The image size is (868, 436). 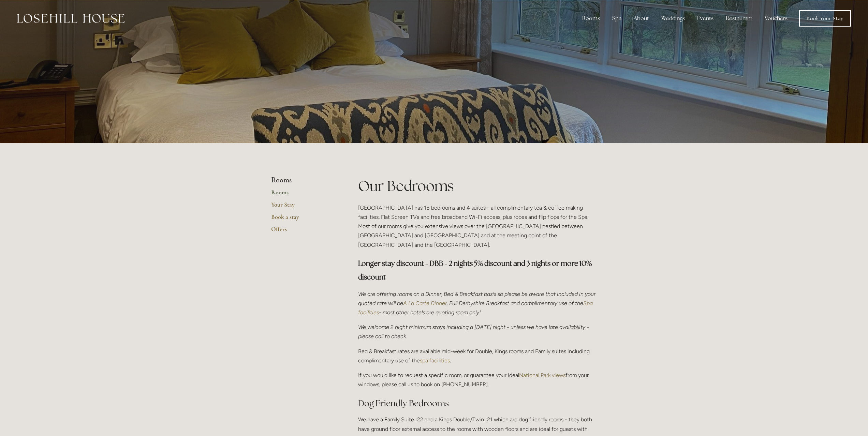 I want to click on a: spa facilities, so click(x=435, y=360).